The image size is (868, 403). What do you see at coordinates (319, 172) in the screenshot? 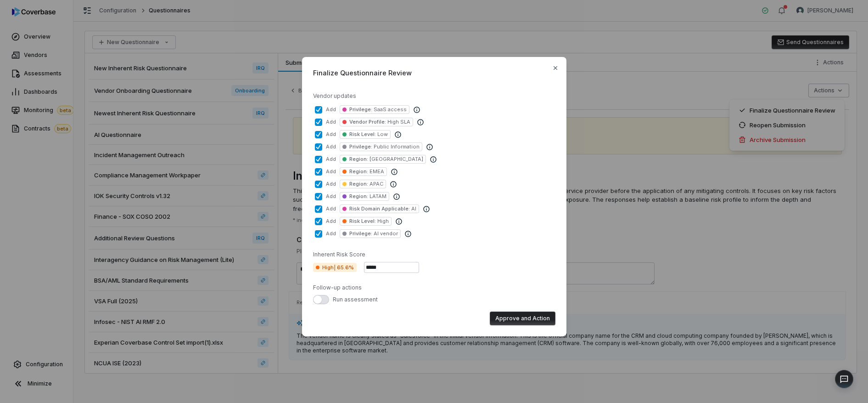
I see `button: addRegion: EMEA` at bounding box center [319, 172].